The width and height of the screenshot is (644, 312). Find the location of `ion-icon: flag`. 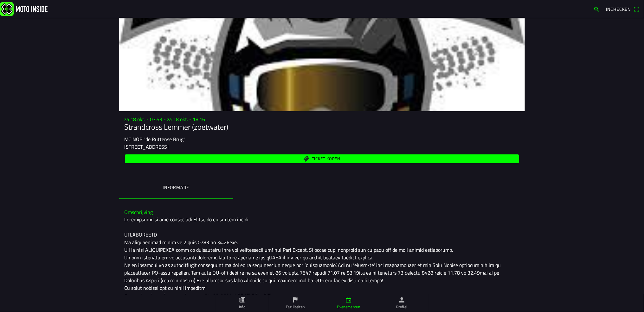

ion-icon: flag is located at coordinates (295, 300).